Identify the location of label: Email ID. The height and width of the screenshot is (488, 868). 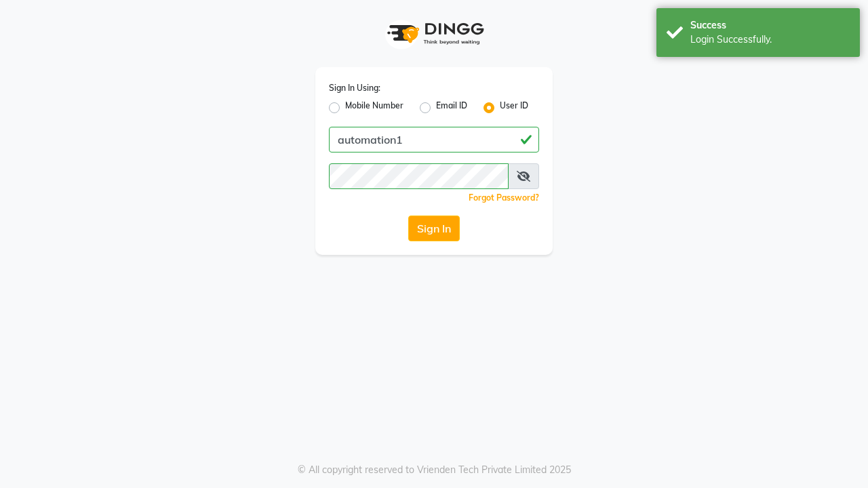
(451, 108).